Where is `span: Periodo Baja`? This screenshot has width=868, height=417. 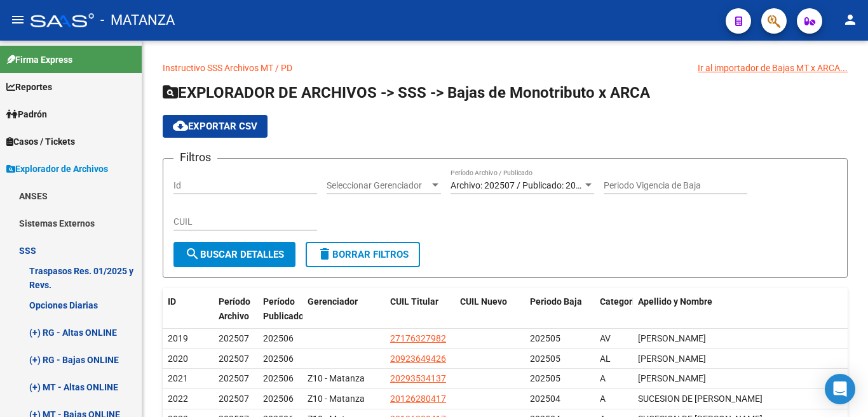
span: Periodo Baja is located at coordinates (556, 302).